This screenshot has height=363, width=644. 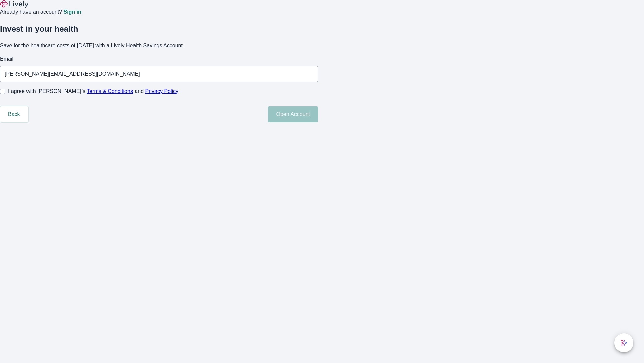 I want to click on svg: Lively AI Assistant, so click(x=624, y=342).